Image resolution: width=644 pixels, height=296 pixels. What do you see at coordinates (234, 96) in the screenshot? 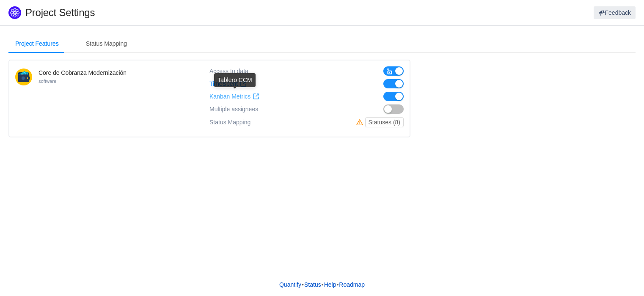
I see `a: Kanban Metrics` at bounding box center [234, 96].